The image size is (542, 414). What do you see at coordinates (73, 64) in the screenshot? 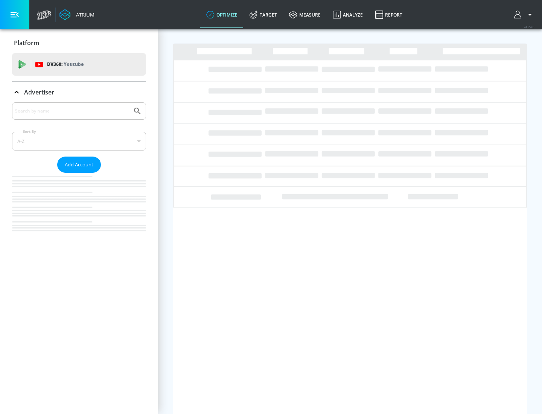
I see `p: Youtube` at bounding box center [73, 64].